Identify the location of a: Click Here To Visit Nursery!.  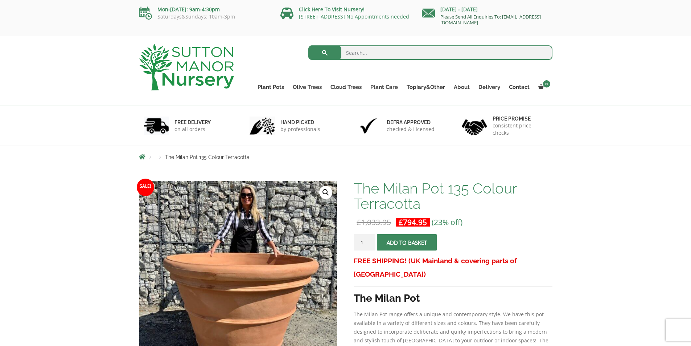
(331, 9).